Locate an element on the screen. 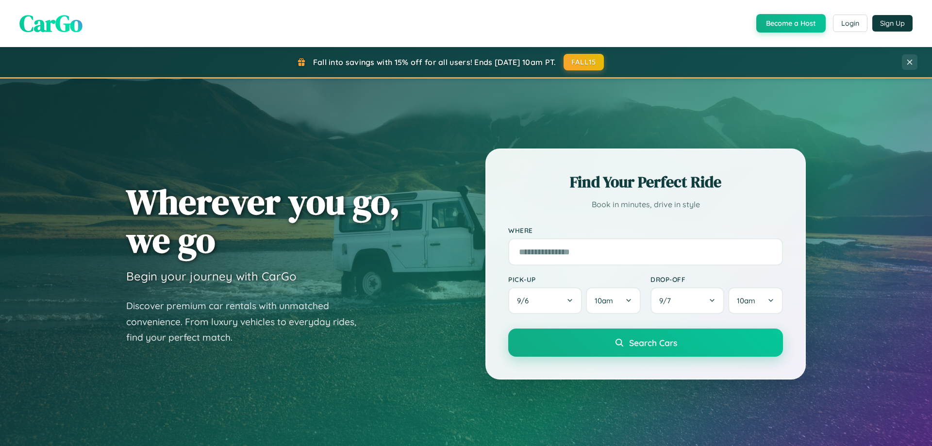  h2: Find Your Perfect Ride is located at coordinates (645, 182).